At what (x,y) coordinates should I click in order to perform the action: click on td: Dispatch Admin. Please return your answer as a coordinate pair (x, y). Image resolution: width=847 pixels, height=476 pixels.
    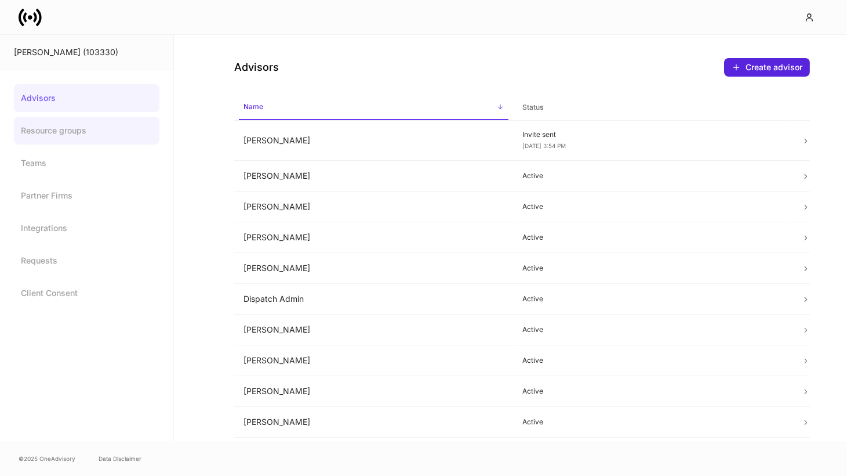
    Looking at the image, I should click on (373, 299).